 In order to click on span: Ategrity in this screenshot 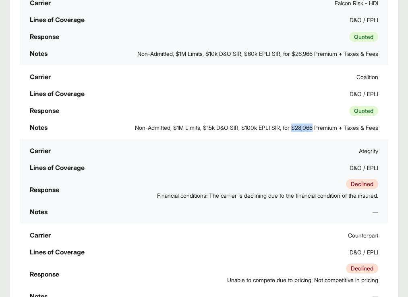, I will do `click(368, 151)`.